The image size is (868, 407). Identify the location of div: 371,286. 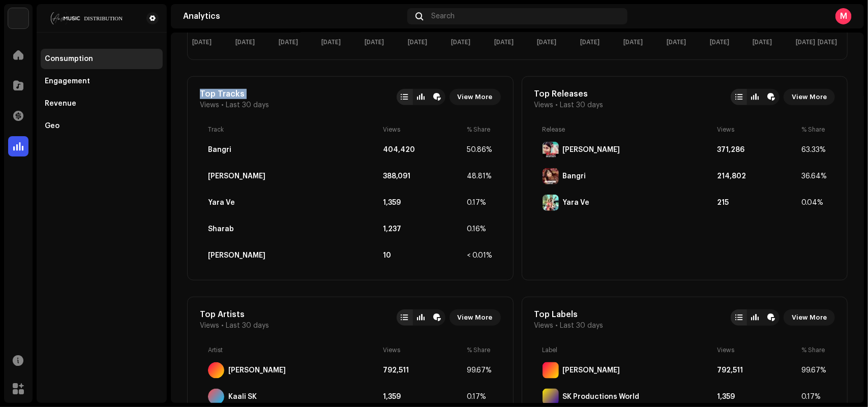
(757, 150).